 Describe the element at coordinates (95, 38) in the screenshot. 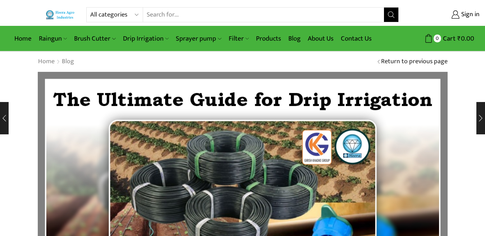

I see `a: Brush Cutter` at that location.